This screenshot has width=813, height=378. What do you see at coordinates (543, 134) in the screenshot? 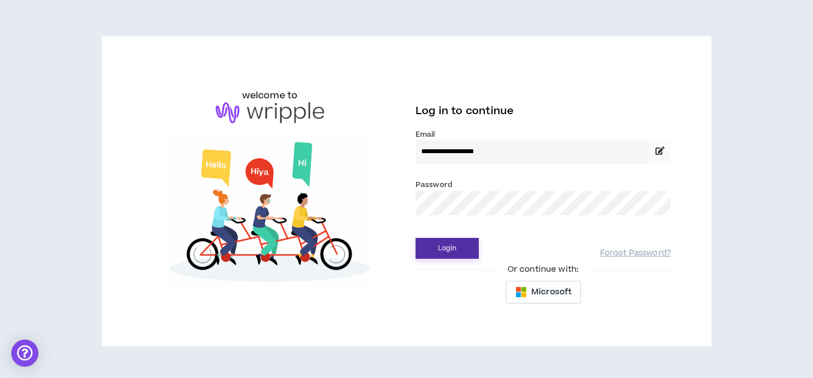
I see `label: Email` at bounding box center [543, 134].